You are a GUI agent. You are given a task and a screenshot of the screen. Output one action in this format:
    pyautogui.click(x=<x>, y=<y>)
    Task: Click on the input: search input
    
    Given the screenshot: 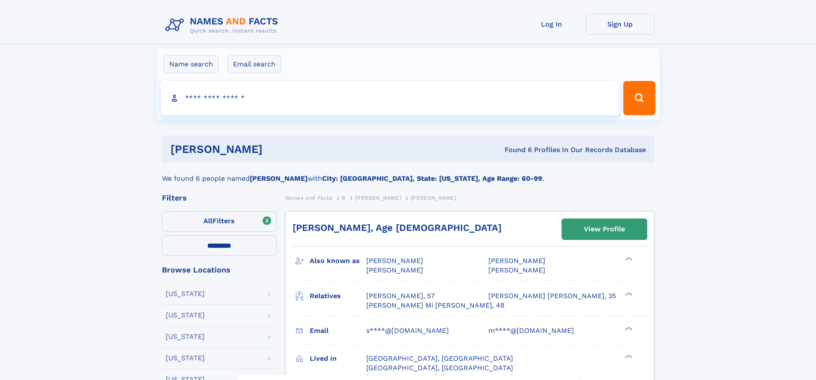 What is the action you would take?
    pyautogui.click(x=390, y=98)
    